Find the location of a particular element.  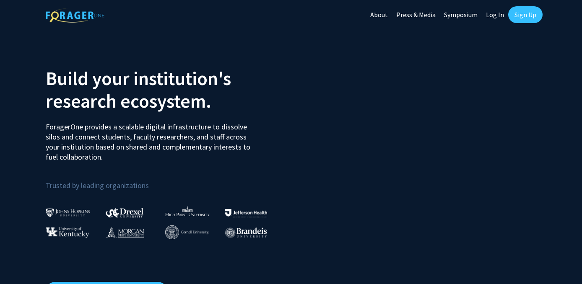

p: ForagerOne provides a scalable digital infrastructure to dissolve silos and connect students, fac... is located at coordinates (151, 139).